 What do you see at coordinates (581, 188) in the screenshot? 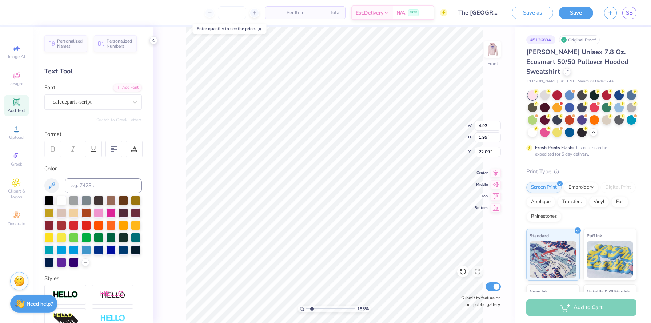
I see `div: Embroidery` at bounding box center [581, 188].